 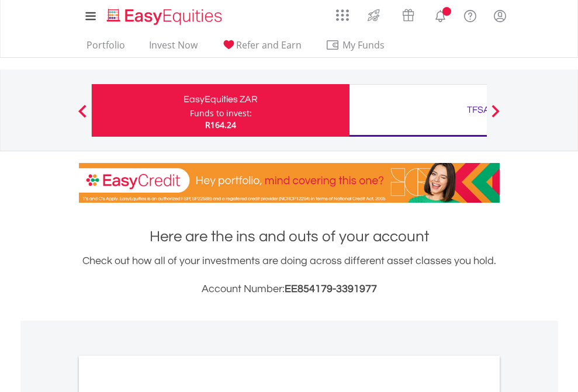 What do you see at coordinates (289, 237) in the screenshot?
I see `h1: Here are the ins and outs of your account` at bounding box center [289, 237].